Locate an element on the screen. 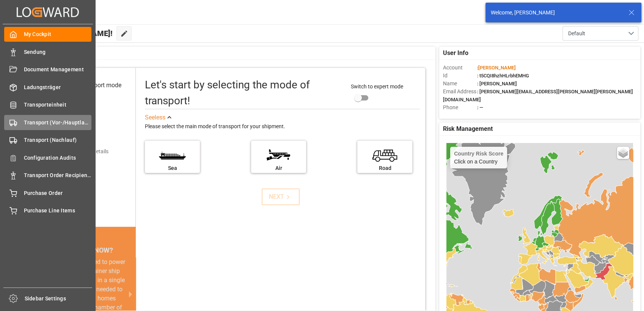 The width and height of the screenshot is (644, 311). span: Phone is located at coordinates (460, 108).